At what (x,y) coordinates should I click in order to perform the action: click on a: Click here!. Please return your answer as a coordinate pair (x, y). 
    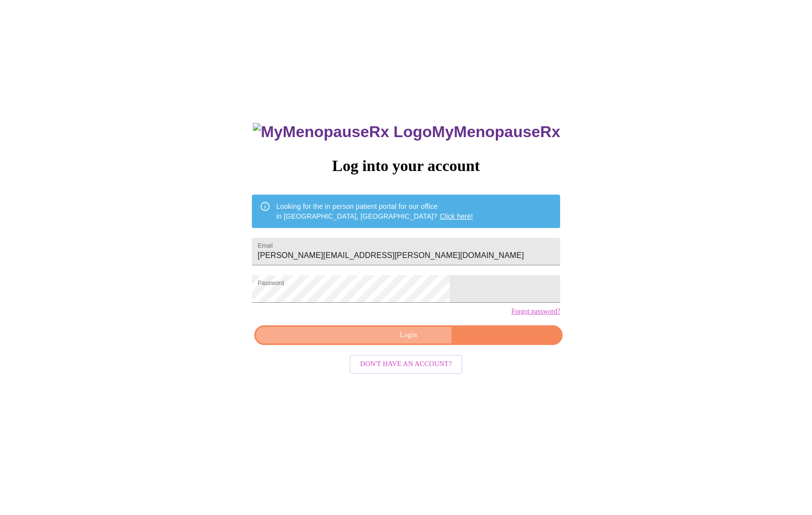
    Looking at the image, I should click on (457, 216).